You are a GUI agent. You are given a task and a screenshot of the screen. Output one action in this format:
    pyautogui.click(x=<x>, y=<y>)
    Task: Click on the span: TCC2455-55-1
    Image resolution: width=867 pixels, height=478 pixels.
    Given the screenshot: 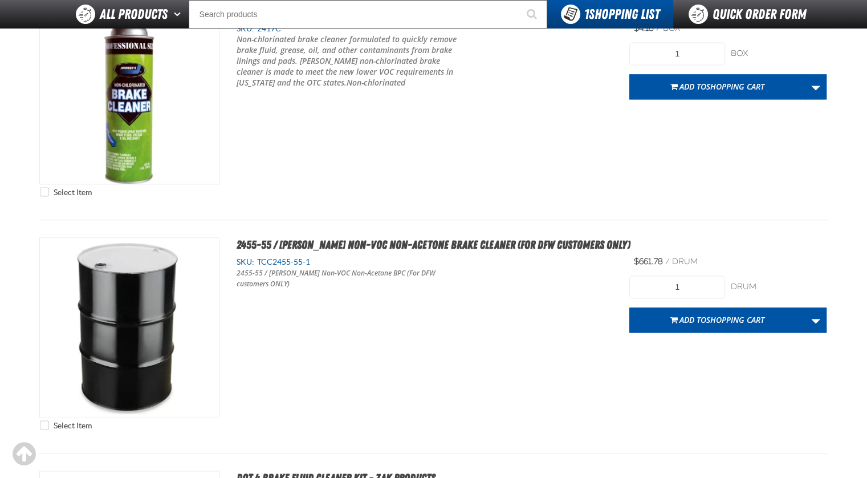 What is the action you would take?
    pyautogui.click(x=282, y=262)
    